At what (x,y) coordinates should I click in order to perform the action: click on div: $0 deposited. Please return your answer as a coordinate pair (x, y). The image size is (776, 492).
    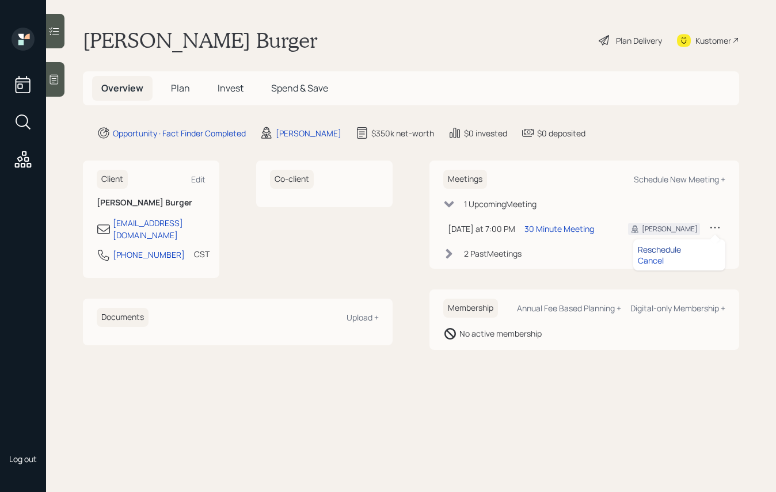
    Looking at the image, I should click on (561, 133).